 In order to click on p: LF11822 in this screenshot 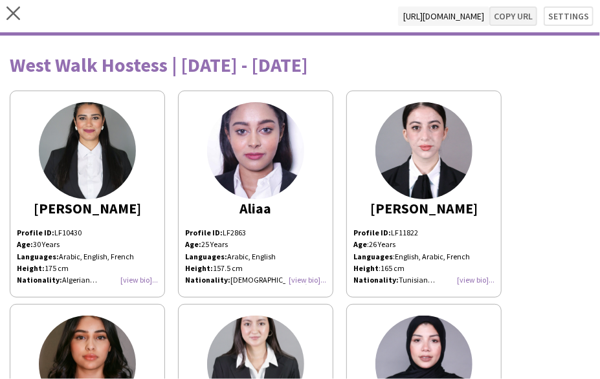, I will do `click(424, 239)`.